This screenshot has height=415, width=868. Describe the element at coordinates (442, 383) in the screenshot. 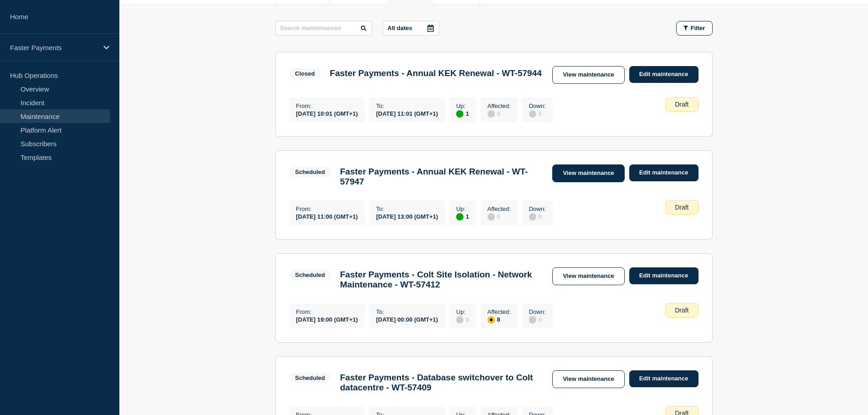

I see `h3: Faster Payments - Database switchover to Colt datacentre - WT-57409` at that location.